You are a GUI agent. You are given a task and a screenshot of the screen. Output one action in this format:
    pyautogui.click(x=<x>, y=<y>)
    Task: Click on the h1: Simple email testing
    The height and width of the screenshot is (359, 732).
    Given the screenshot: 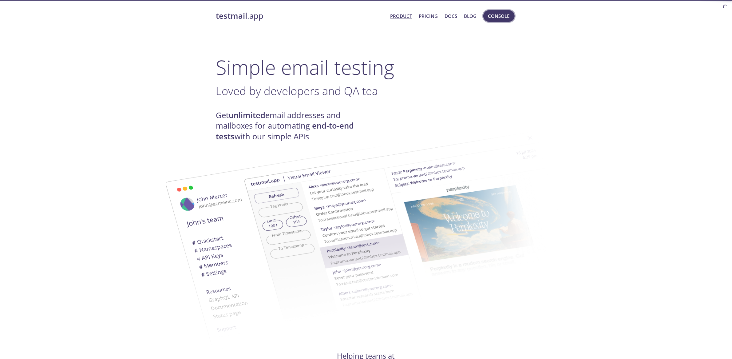 What is the action you would take?
    pyautogui.click(x=366, y=67)
    